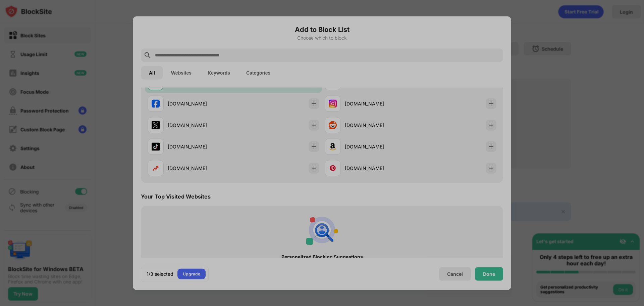  What do you see at coordinates (148, 55) in the screenshot?
I see `img: search.svg` at bounding box center [148, 55].